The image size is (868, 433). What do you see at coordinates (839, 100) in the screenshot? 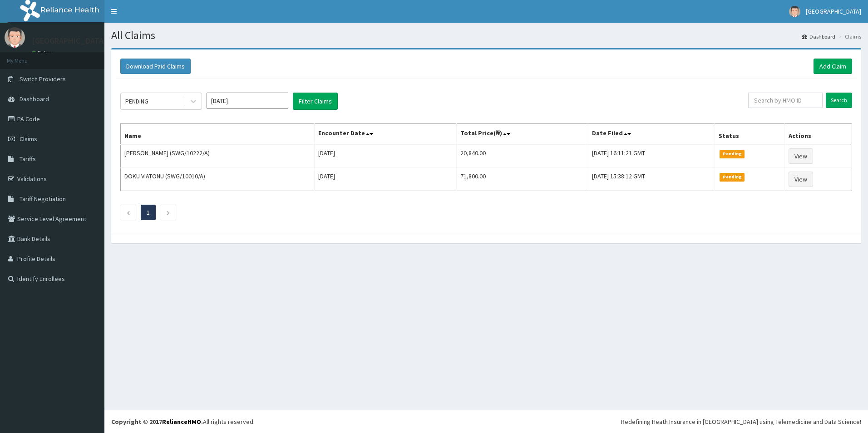
I see `input: Search` at bounding box center [839, 100].